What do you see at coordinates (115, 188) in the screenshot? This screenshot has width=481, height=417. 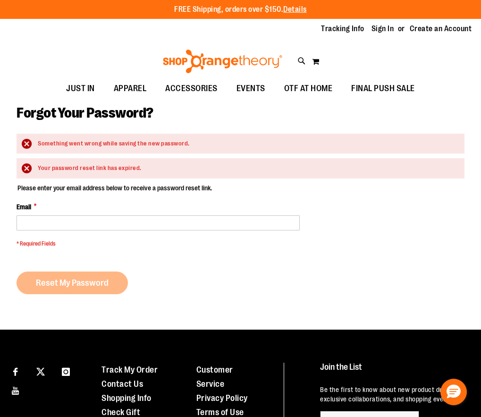 I see `legend: Please enter your email address below to receive a password reset link.` at bounding box center [115, 188].